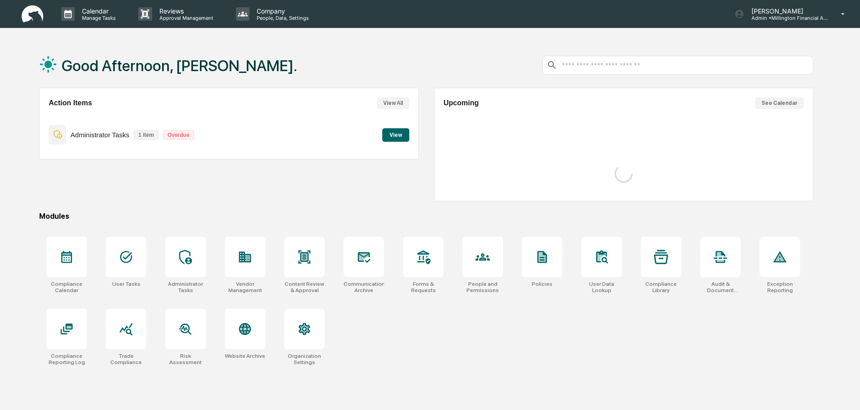  What do you see at coordinates (282, 18) in the screenshot?
I see `p: People, Data, Settings` at bounding box center [282, 18].